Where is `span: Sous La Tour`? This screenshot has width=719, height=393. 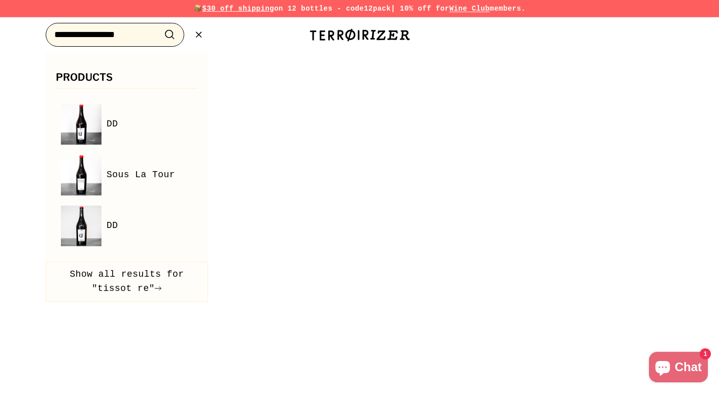
span: Sous La Tour is located at coordinates (141, 175).